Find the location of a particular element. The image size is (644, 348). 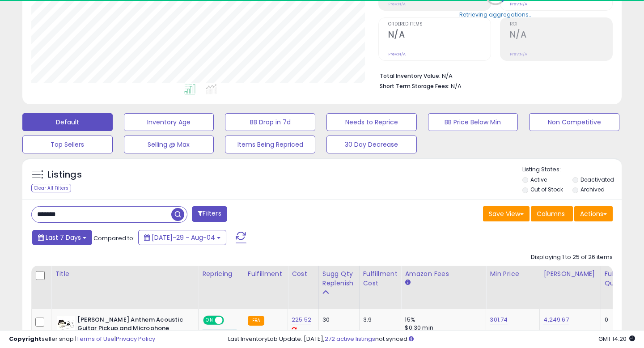

button: Actions is located at coordinates (593, 214).